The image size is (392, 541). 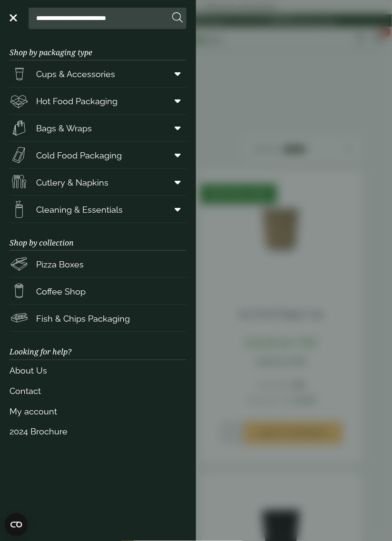 What do you see at coordinates (98, 411) in the screenshot?
I see `a: My account` at bounding box center [98, 411].